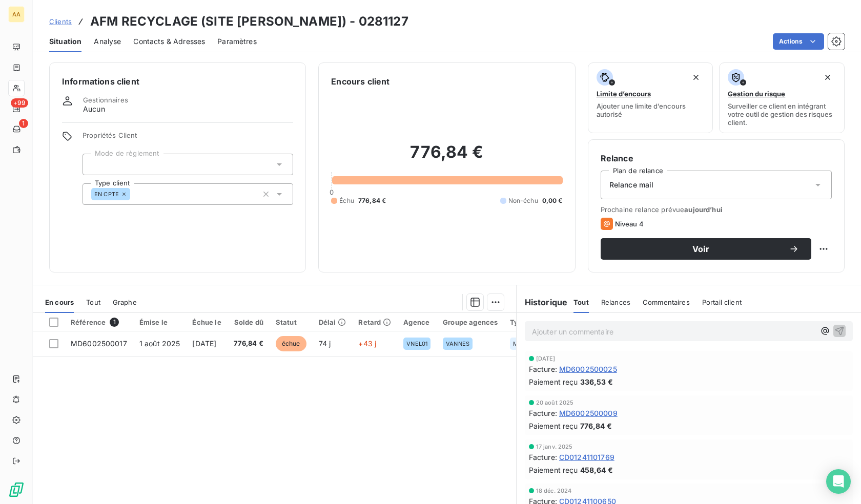 This screenshot has width=861, height=504. Describe the element at coordinates (249, 322) in the screenshot. I see `div: Solde dû` at that location.